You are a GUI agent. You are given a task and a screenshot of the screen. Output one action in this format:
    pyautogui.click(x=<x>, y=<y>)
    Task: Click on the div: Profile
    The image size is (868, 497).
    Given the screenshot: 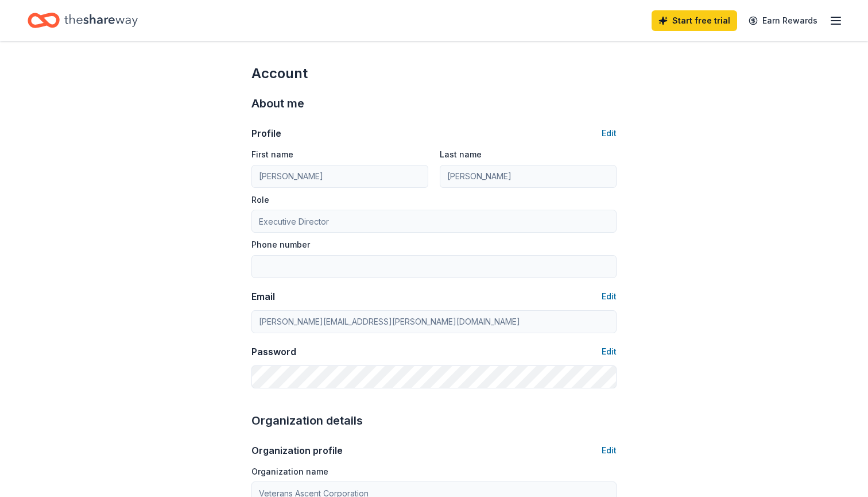 What is the action you would take?
    pyautogui.click(x=266, y=134)
    